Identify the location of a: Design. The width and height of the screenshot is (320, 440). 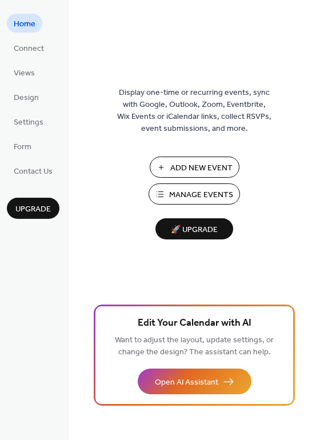
(26, 97).